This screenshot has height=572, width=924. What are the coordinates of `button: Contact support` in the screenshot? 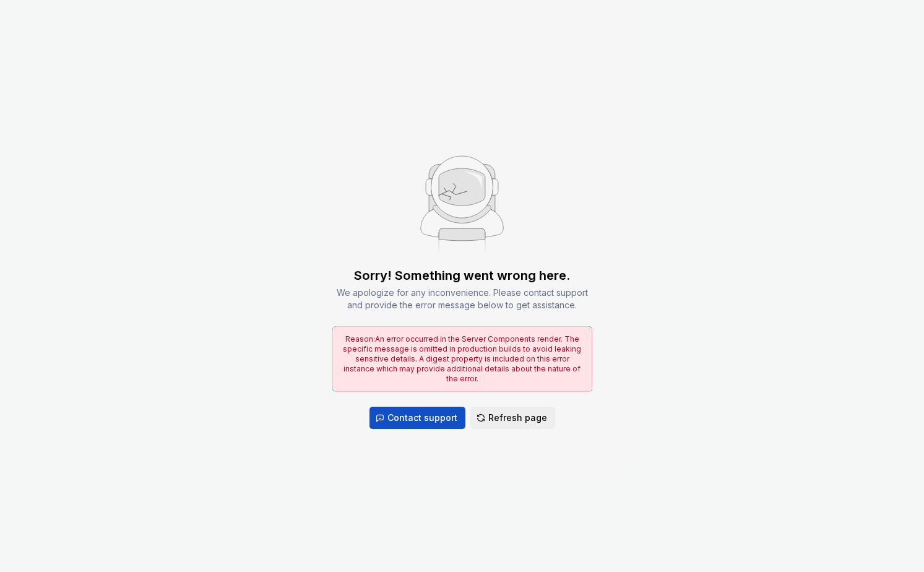 It's located at (417, 418).